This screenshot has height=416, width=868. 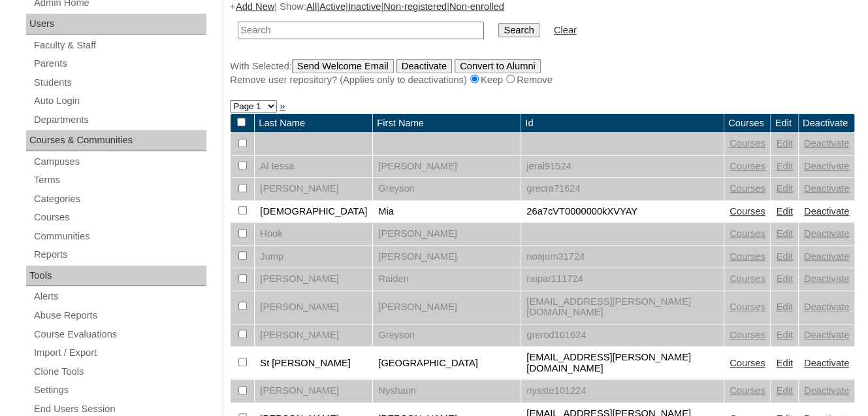 What do you see at coordinates (424, 66) in the screenshot?
I see `input: Deactivate` at bounding box center [424, 66].